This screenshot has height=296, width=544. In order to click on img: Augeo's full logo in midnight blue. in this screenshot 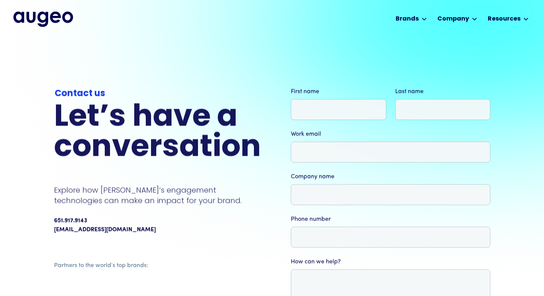, I will do `click(43, 19)`.